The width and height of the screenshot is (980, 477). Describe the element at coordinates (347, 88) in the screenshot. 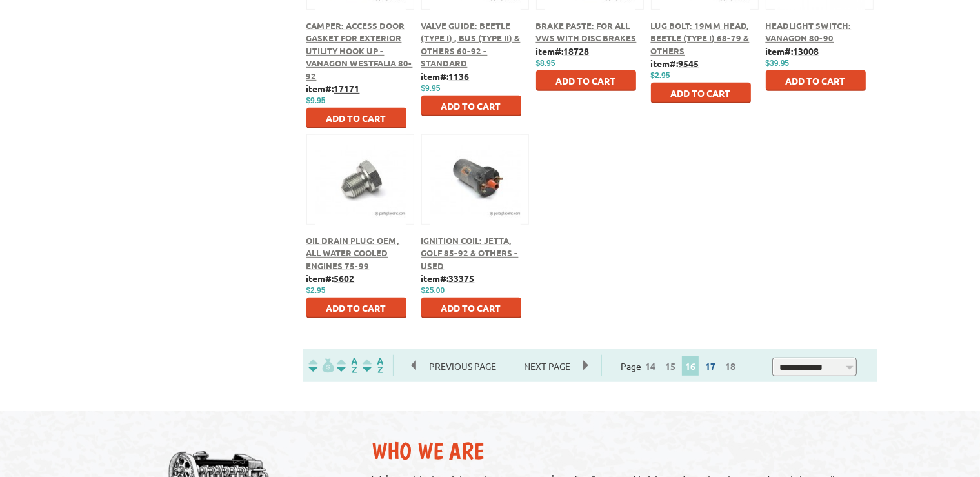

I see `u: 17171` at that location.